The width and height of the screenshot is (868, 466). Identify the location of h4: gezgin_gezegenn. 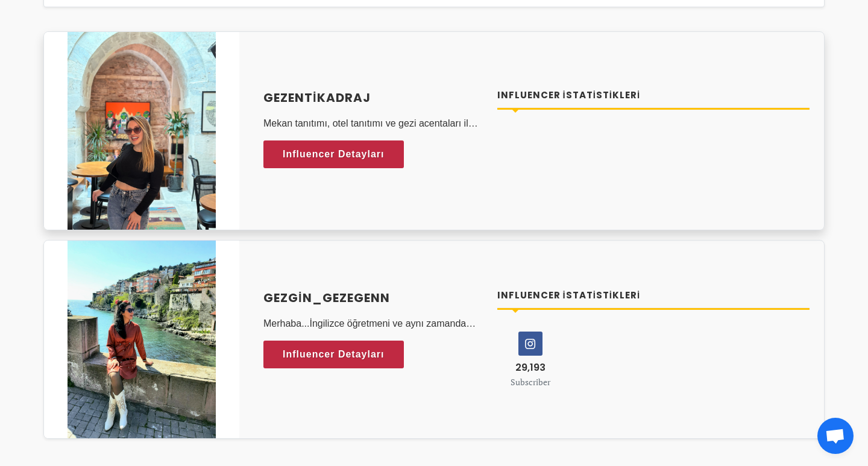
(373, 298).